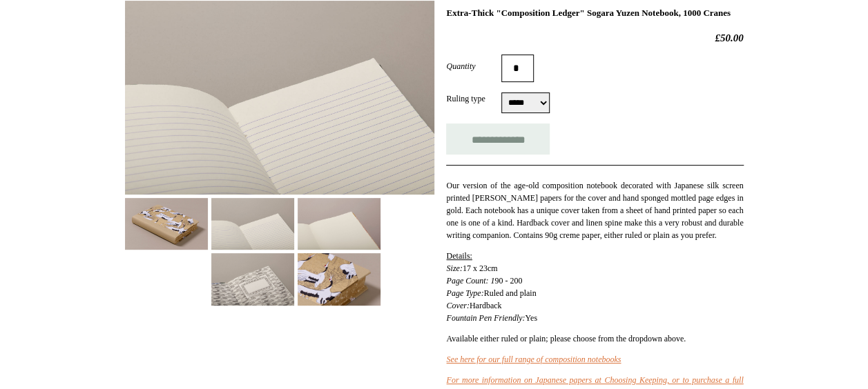 This screenshot has width=868, height=389. Describe the element at coordinates (465, 293) in the screenshot. I see `em: Page Type:` at that location.